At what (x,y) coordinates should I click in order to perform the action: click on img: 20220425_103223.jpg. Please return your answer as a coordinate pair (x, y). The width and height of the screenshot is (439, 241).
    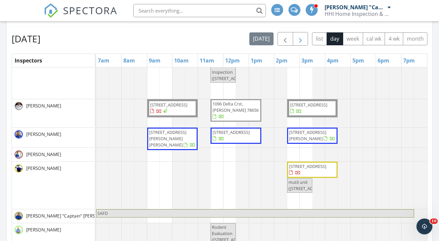
    Looking at the image, I should click on (19, 216).